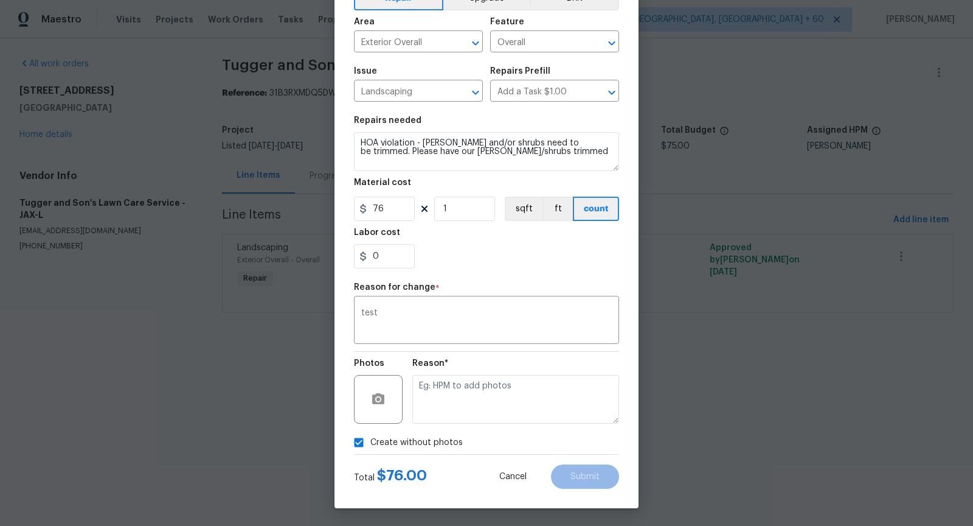  Describe the element at coordinates (524, 209) in the screenshot. I see `button: sqft` at that location.